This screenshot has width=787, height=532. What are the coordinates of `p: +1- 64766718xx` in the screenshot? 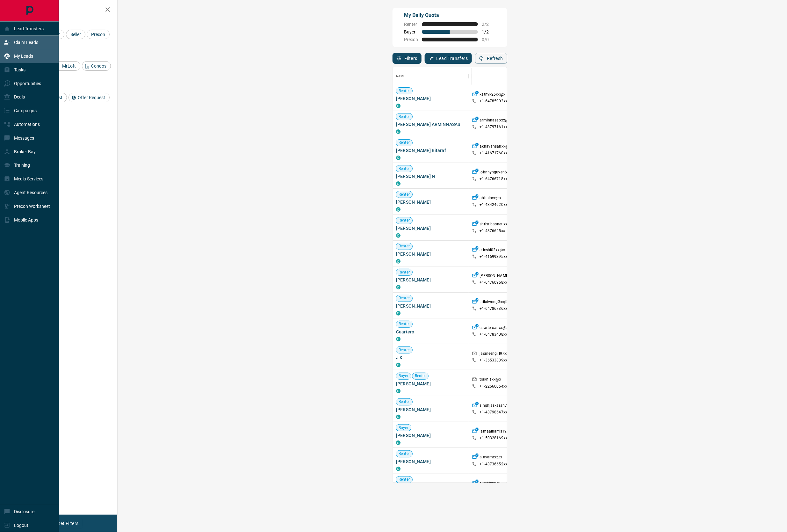 It's located at (493, 179).